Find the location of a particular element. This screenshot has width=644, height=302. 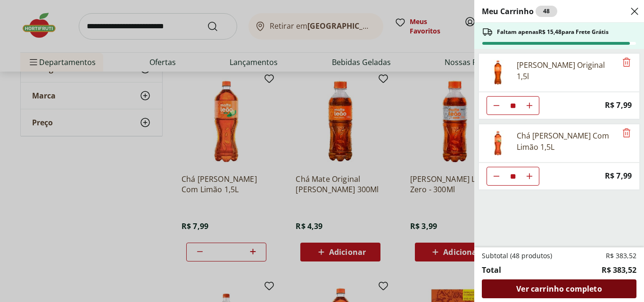

span: Faltam apenas R$ 15,48 para Frete Grátis is located at coordinates (553, 32).